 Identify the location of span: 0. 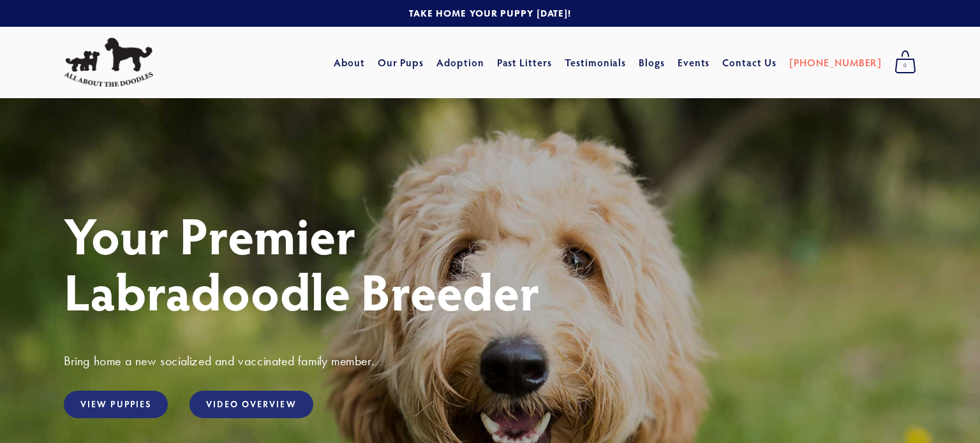
(905, 65).